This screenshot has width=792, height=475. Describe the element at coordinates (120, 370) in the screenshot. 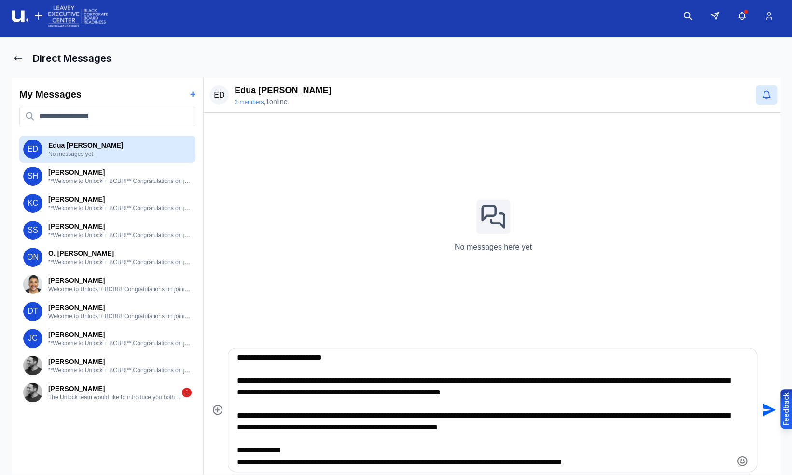

I see `p: **Welcome to Unlock + BCBR!** Congratulations on joining our exclusive networking platform design...` at that location.